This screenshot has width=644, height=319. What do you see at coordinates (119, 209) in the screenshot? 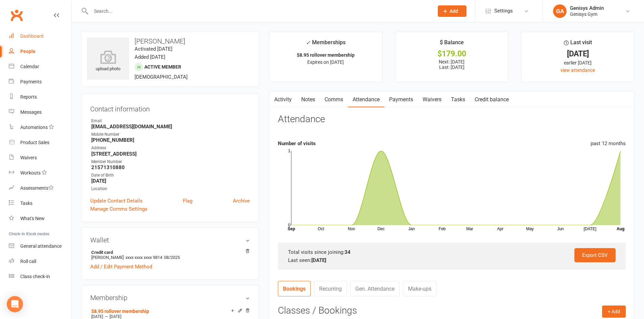
I see `a: Manage Comms Settings` at bounding box center [119, 209].